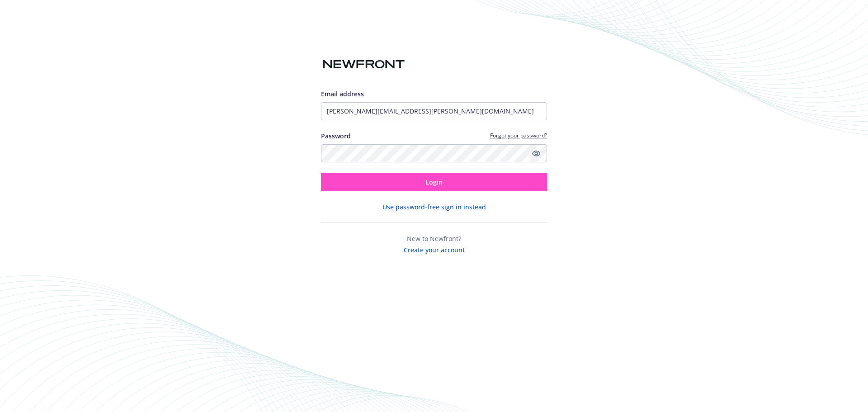  Describe the element at coordinates (342, 93) in the screenshot. I see `span: Email address` at that location.